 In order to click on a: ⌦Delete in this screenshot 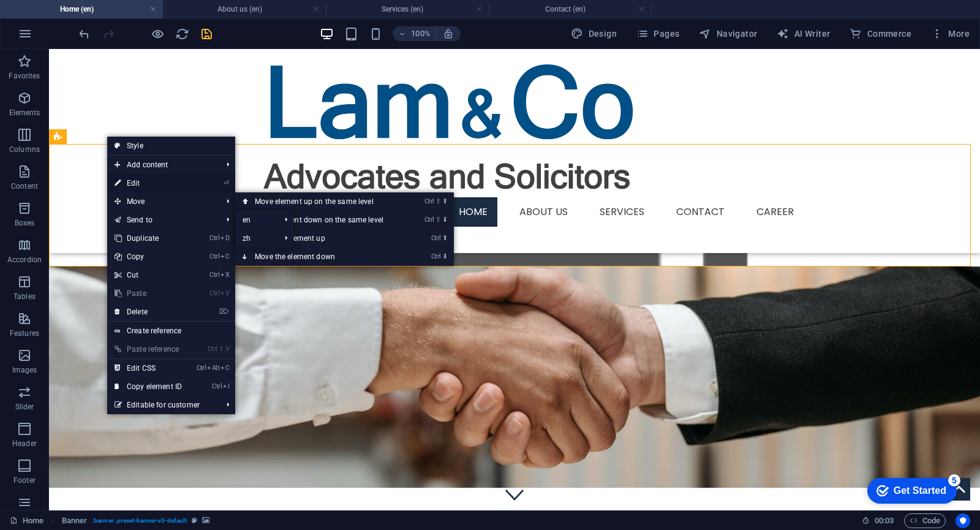, I will do `click(148, 311)`.